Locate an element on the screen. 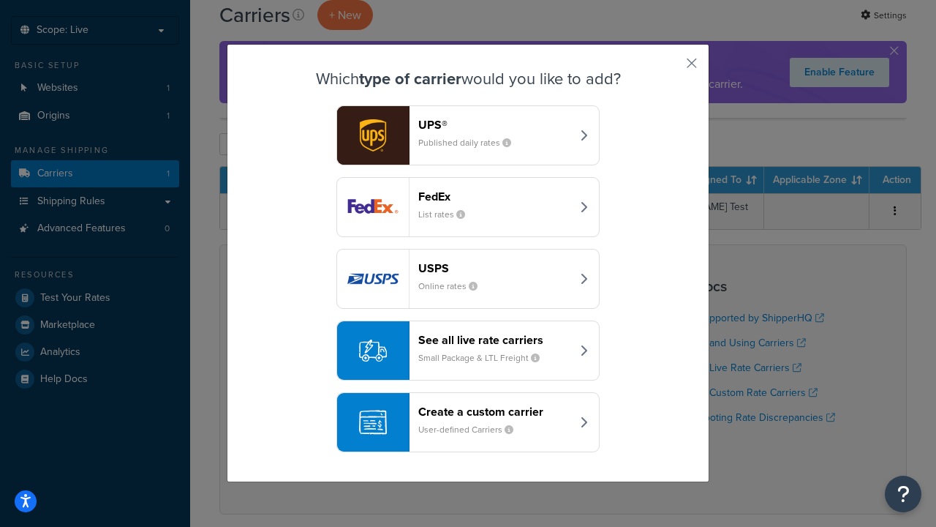 This screenshot has width=936, height=527. img: ups logo is located at coordinates (373, 135).